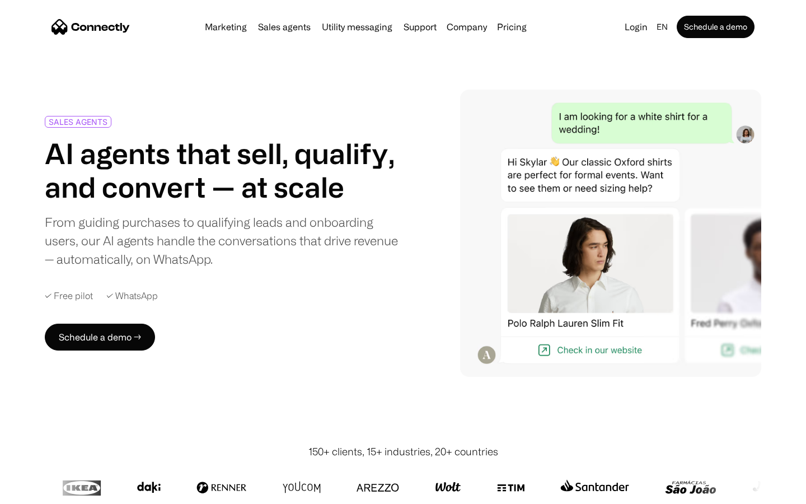 The height and width of the screenshot is (504, 806). What do you see at coordinates (284, 27) in the screenshot?
I see `a: Sales agents` at bounding box center [284, 27].